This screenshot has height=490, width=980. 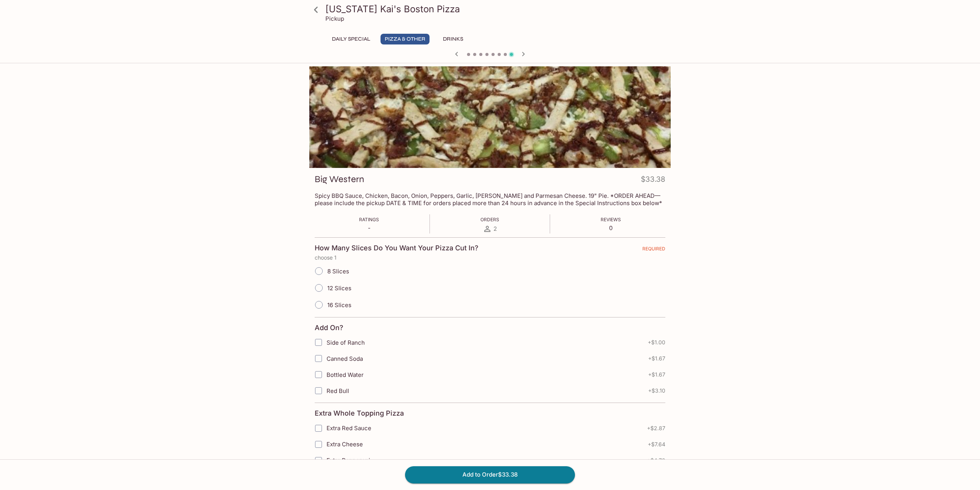 What do you see at coordinates (405, 39) in the screenshot?
I see `button: Pizza & Other` at bounding box center [405, 39].